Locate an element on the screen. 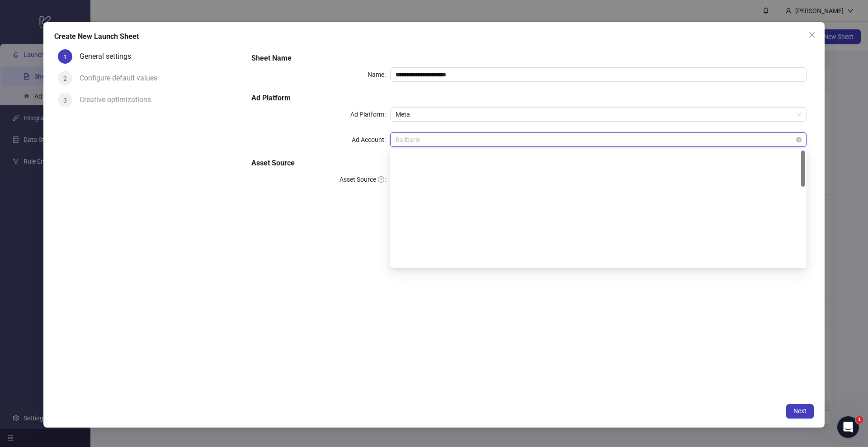 Image resolution: width=868 pixels, height=447 pixels. div: Domaine is located at coordinates (58, 56).